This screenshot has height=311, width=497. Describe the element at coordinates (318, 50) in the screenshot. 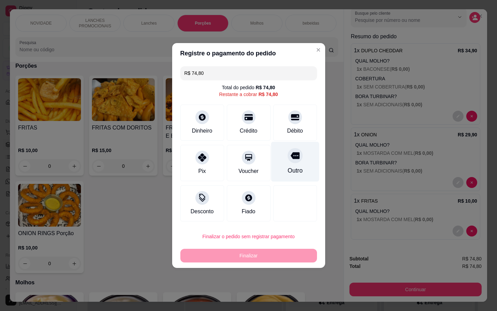

I see `button: Close` at that location.